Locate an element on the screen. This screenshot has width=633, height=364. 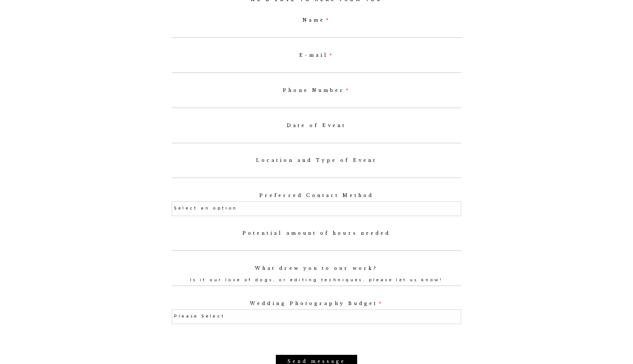
label: Wedding Photography Budget is located at coordinates (316, 303).